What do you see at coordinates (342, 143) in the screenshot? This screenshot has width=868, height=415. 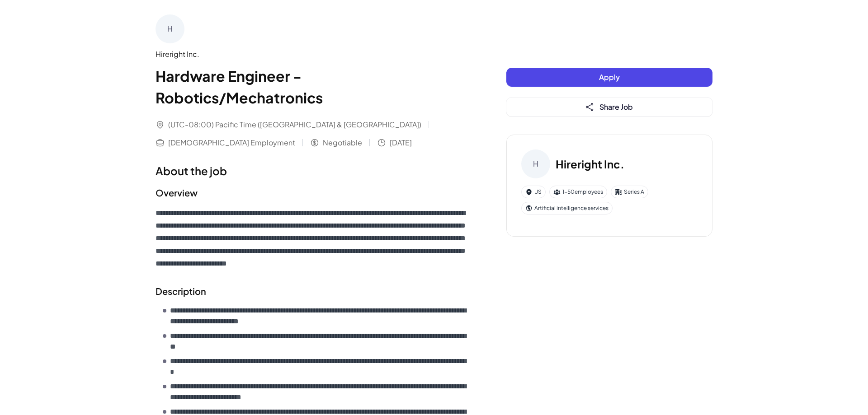 I see `span: Negotiable` at bounding box center [342, 143].